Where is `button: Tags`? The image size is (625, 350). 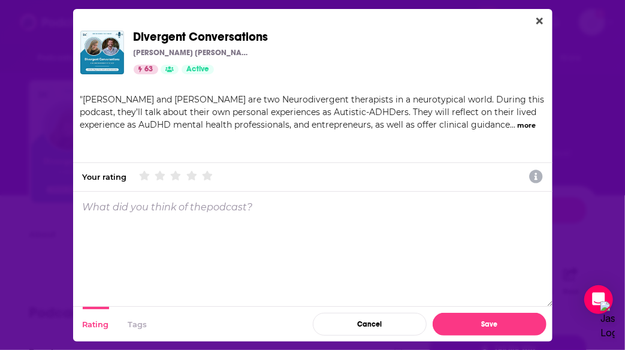
button: Tags is located at coordinates (138, 324).